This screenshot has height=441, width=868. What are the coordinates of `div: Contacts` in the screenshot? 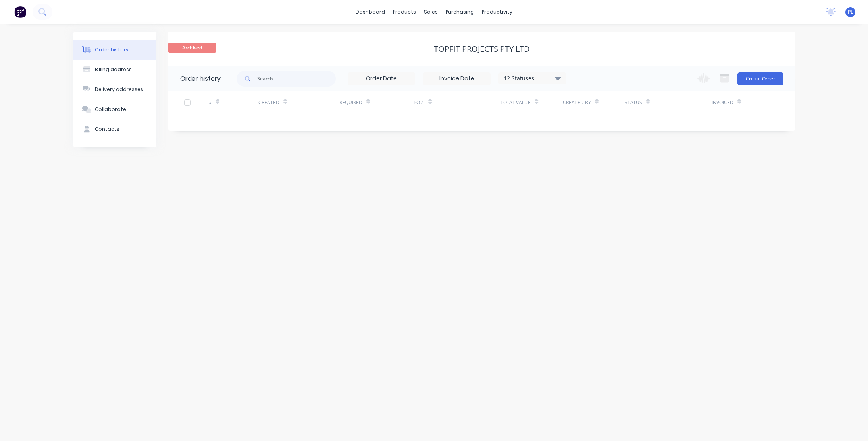 It's located at (107, 129).